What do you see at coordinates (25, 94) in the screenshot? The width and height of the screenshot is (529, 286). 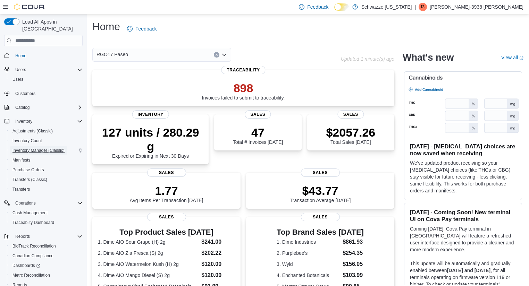 I see `a: Customers` at bounding box center [25, 94].